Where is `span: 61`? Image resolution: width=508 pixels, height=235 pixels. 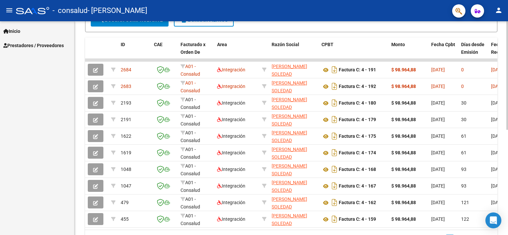 span: 61 is located at coordinates (464, 136).